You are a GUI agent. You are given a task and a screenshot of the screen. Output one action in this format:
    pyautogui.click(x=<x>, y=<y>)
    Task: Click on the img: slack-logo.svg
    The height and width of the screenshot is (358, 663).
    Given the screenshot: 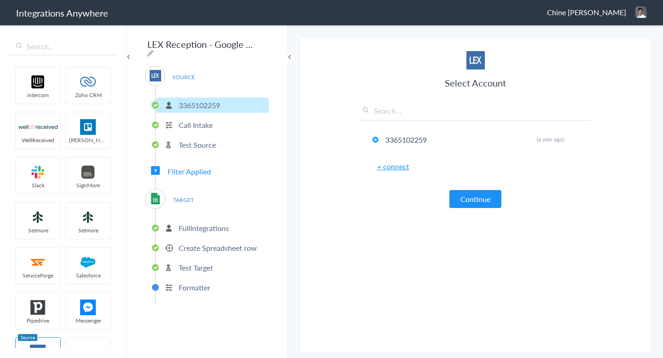 What is the action you would take?
    pyautogui.click(x=38, y=172)
    